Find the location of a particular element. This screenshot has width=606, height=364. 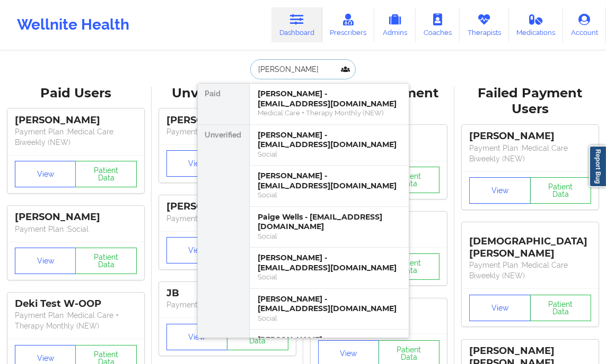

a: Medications is located at coordinates (536, 25).